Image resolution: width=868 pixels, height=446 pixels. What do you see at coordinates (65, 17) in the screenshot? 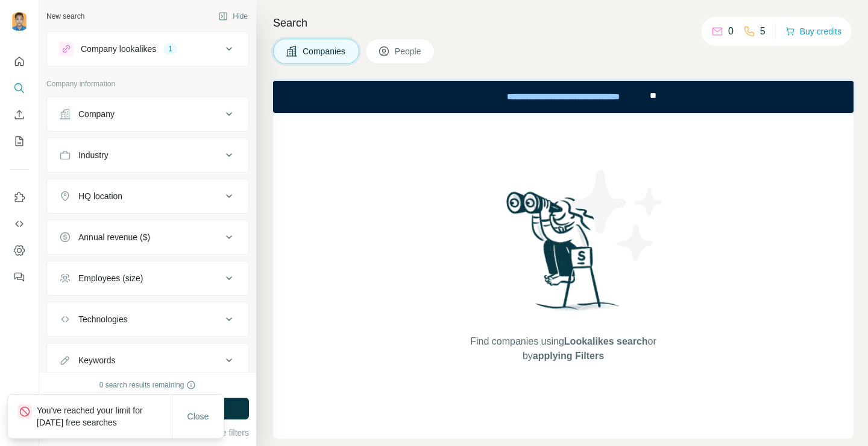
I see `div: New search` at bounding box center [65, 17].